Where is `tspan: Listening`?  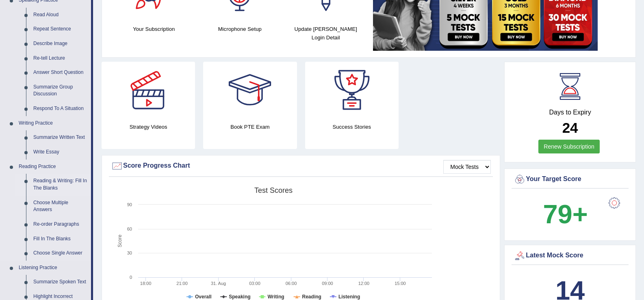 tspan: Listening is located at coordinates (349, 297).